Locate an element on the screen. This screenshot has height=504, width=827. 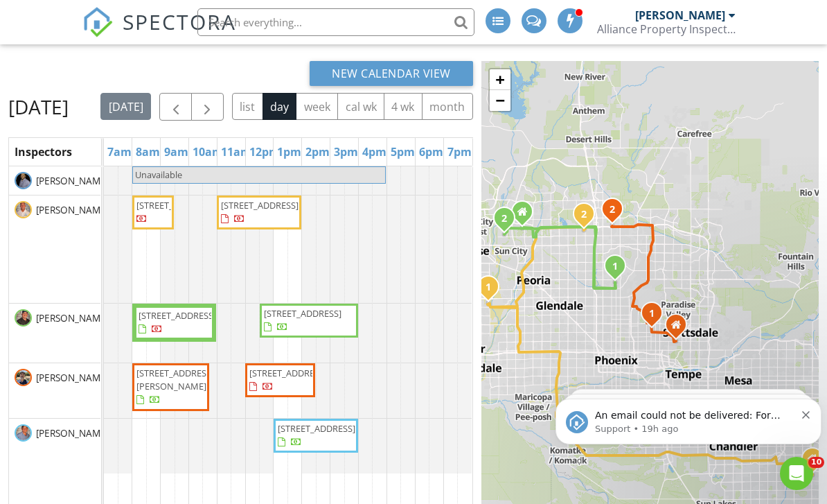
button: New Calendar View is located at coordinates (392, 73).